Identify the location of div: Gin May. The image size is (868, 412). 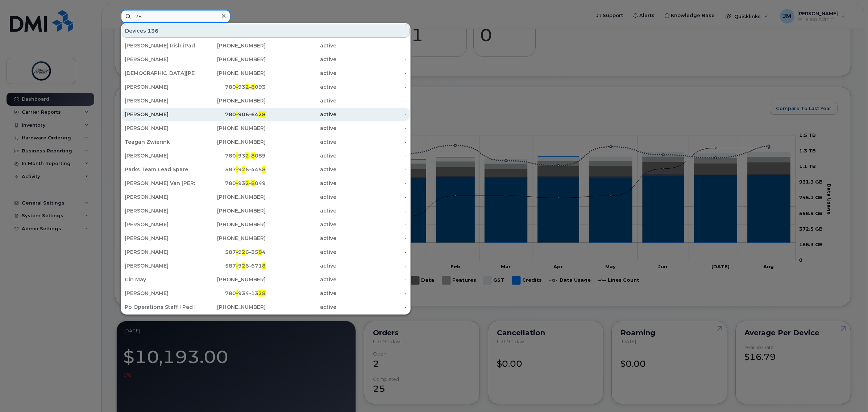
(160, 279).